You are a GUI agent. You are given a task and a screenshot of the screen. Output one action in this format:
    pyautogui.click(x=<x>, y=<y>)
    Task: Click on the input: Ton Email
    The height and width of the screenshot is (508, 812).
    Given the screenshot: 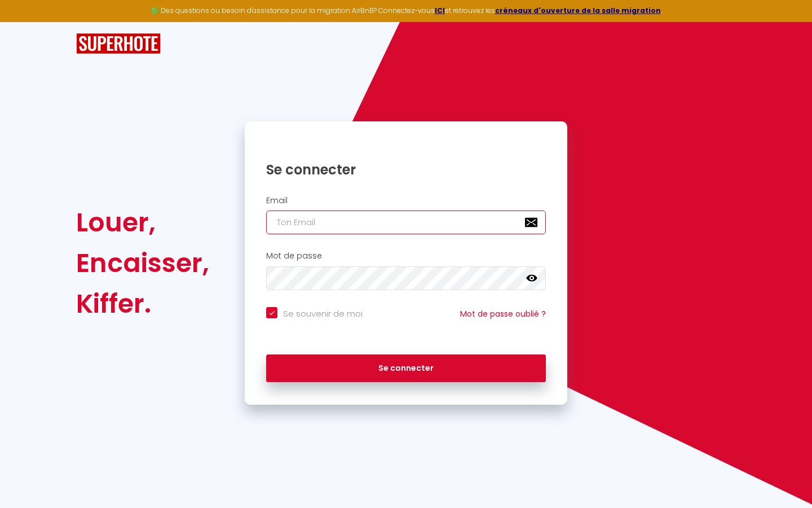 What is the action you would take?
    pyautogui.click(x=406, y=222)
    